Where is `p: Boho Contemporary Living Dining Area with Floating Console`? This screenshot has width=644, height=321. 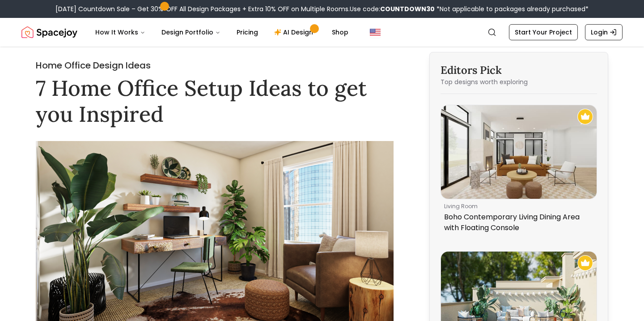
p: Boho Contemporary Living Dining Area with Floating Console is located at coordinates (517, 223).